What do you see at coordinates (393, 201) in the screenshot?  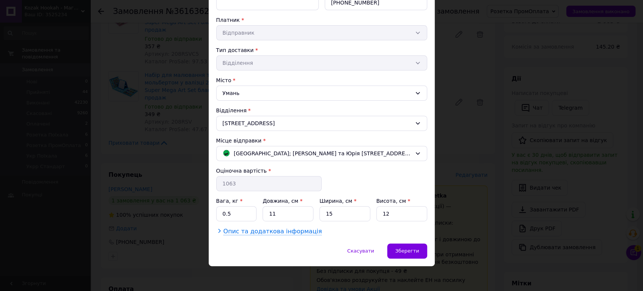 I see `label: Висота, см` at bounding box center [393, 201].